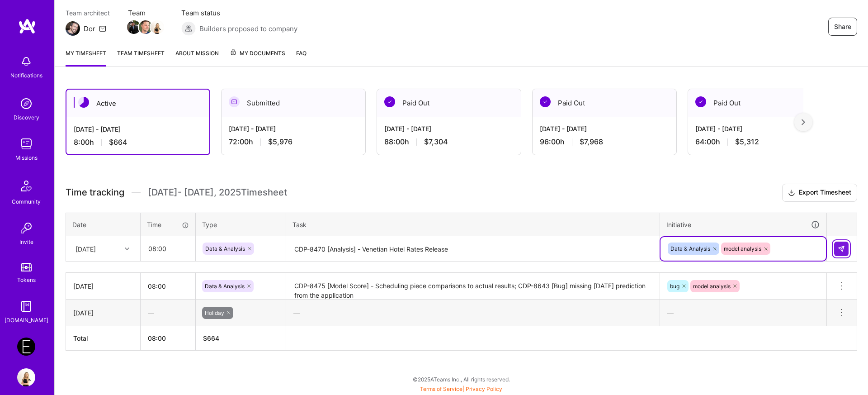  I want to click on div: 72:00 h, so click(293, 141).